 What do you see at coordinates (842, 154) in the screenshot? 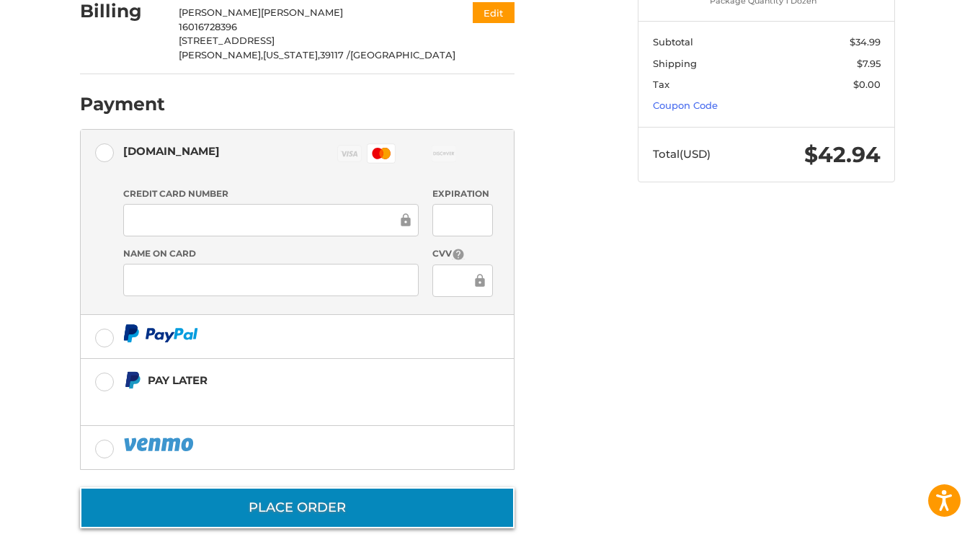
I see `span: $42.94` at bounding box center [842, 154].